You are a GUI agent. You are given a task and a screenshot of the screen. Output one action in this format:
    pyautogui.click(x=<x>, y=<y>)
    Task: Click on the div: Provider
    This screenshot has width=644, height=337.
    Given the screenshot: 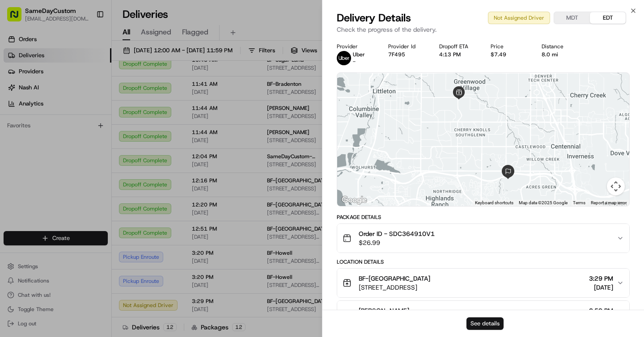 What is the action you would take?
    pyautogui.click(x=355, y=46)
    